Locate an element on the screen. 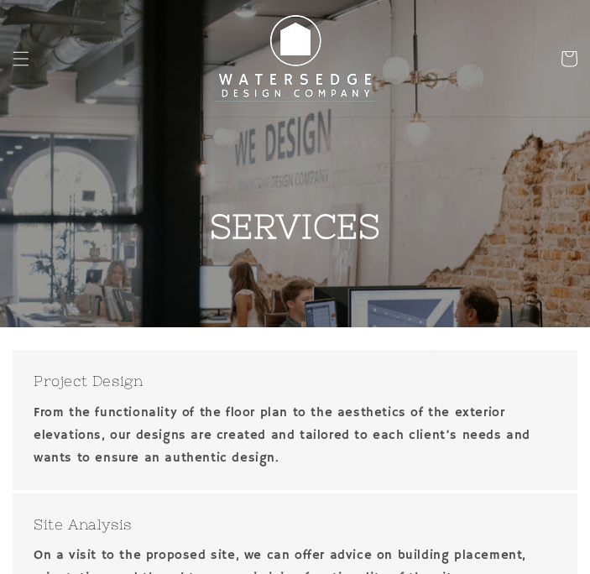 The height and width of the screenshot is (574, 590). p: From the functionality of the floor plan to the aesthetics of the exterior elevations, our design... is located at coordinates (294, 435).